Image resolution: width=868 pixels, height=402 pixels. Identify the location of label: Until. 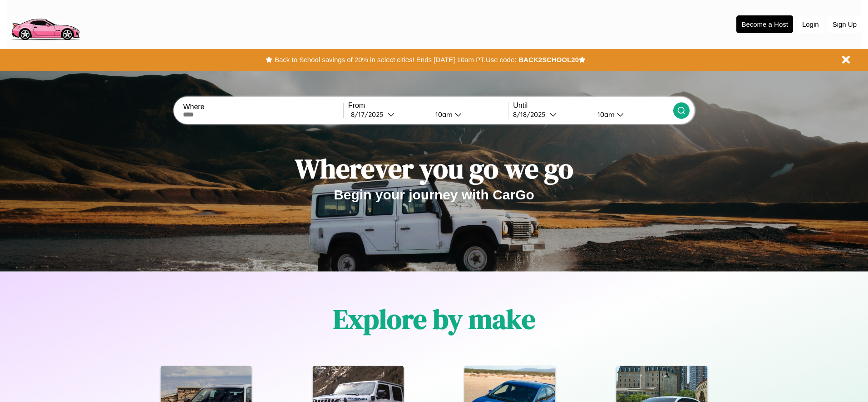
(593, 106).